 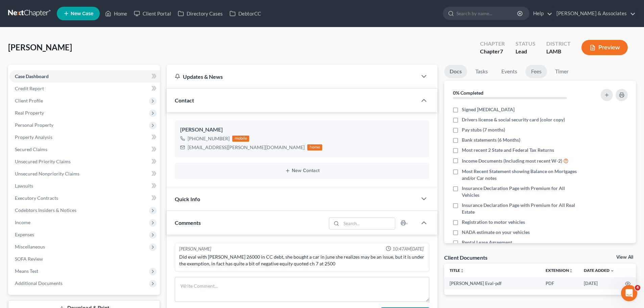 What do you see at coordinates (483, 130) in the screenshot?
I see `span: Pay stubs (7 months)` at bounding box center [483, 130].